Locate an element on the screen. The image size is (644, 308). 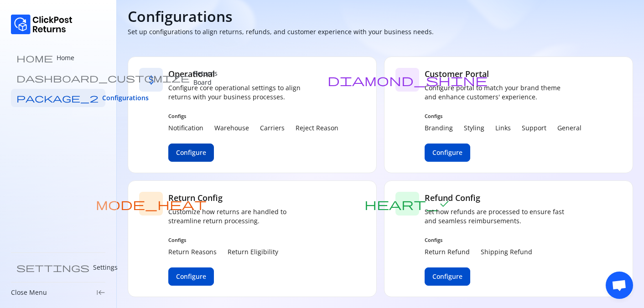
span: diamond_shine is located at coordinates (407, 80).